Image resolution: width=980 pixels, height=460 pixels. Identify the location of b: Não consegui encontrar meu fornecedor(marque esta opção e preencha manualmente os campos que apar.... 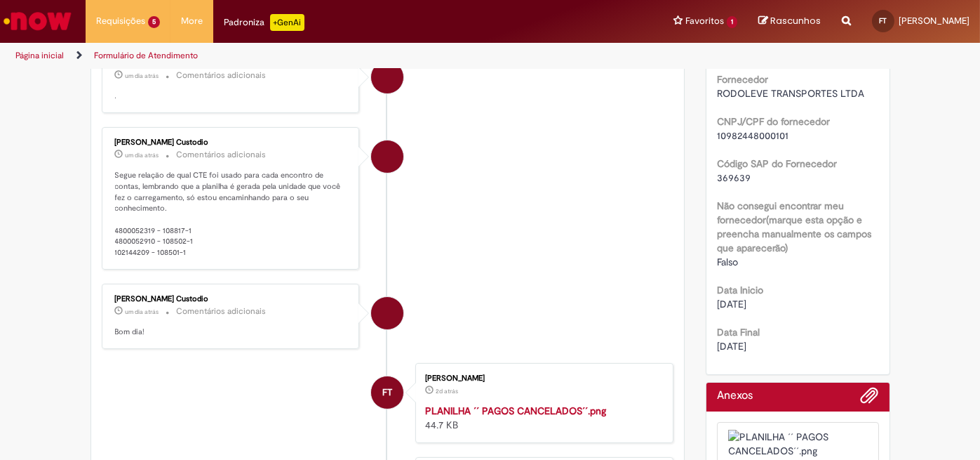
(794, 227).